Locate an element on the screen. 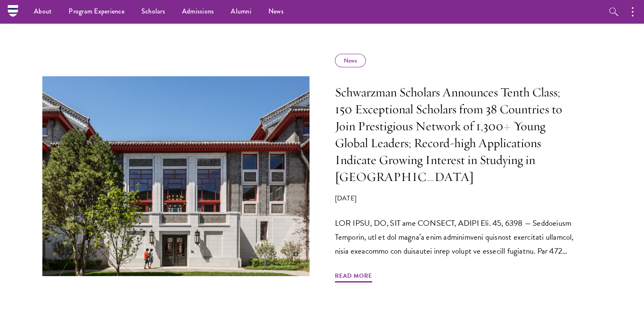 This screenshot has width=644, height=312. a: News Schwarzman Scholars Announces Tenth Class; 150 Exceptional Scholars from 38 Countries to Joi... is located at coordinates (322, 176).